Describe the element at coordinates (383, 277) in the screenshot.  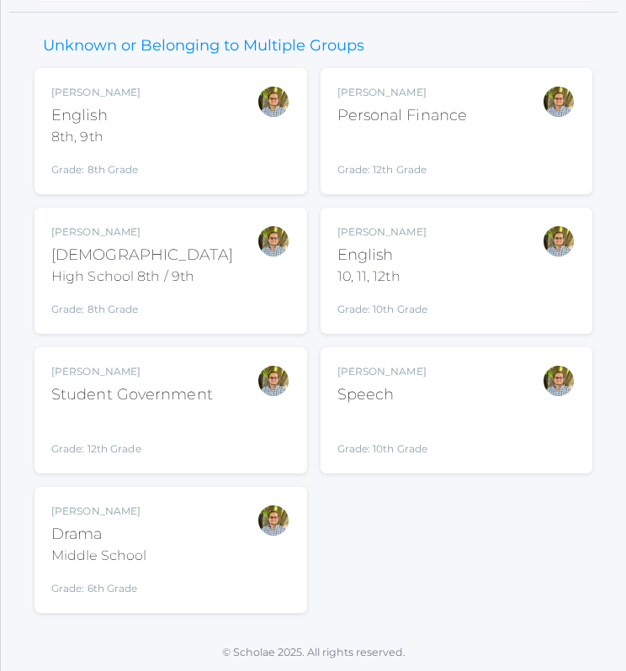
I see `div: 10, 11, 12th` at that location.